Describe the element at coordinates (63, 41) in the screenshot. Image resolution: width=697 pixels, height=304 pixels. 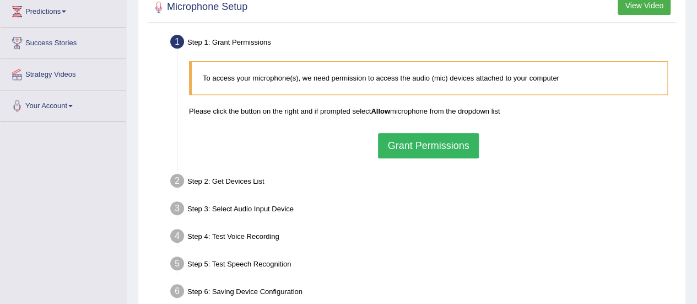
I see `a: Success Stories` at that location.